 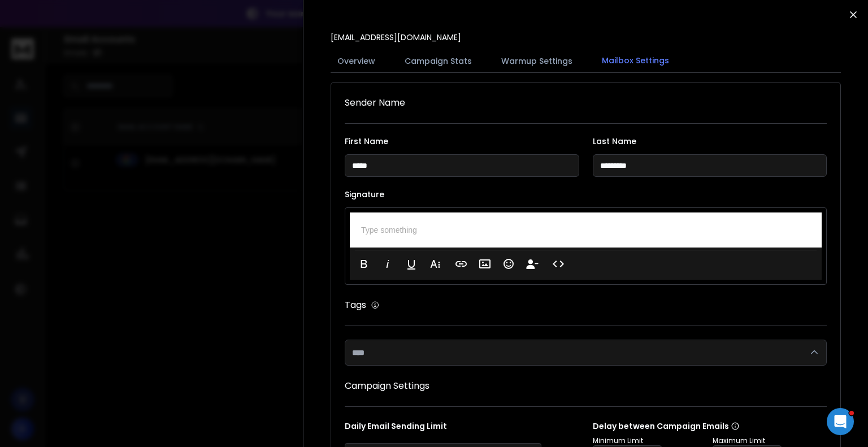 I want to click on button: Campaign Stats, so click(x=438, y=61).